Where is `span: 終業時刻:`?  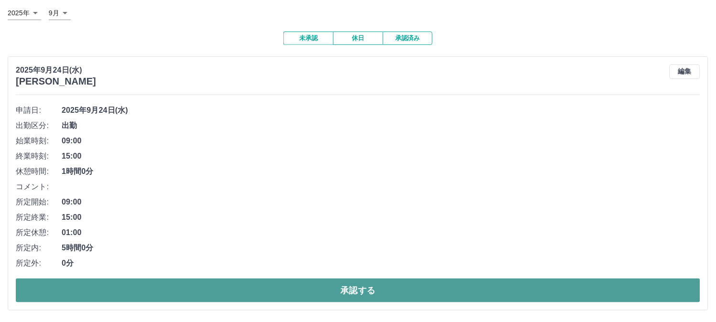
span: 終業時刻: is located at coordinates (39, 156).